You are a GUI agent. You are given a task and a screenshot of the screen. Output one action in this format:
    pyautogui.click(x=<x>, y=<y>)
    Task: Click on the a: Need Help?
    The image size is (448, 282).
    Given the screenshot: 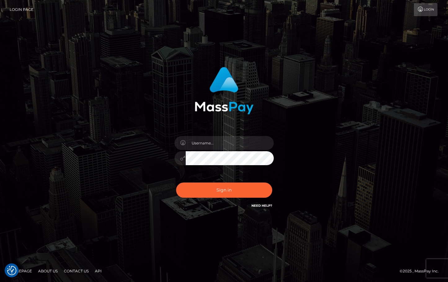 What is the action you would take?
    pyautogui.click(x=262, y=206)
    